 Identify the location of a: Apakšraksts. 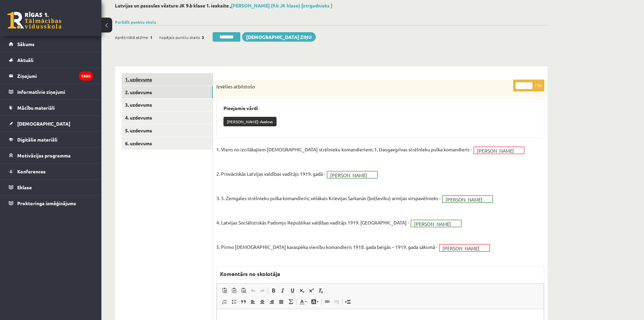
(302, 290).